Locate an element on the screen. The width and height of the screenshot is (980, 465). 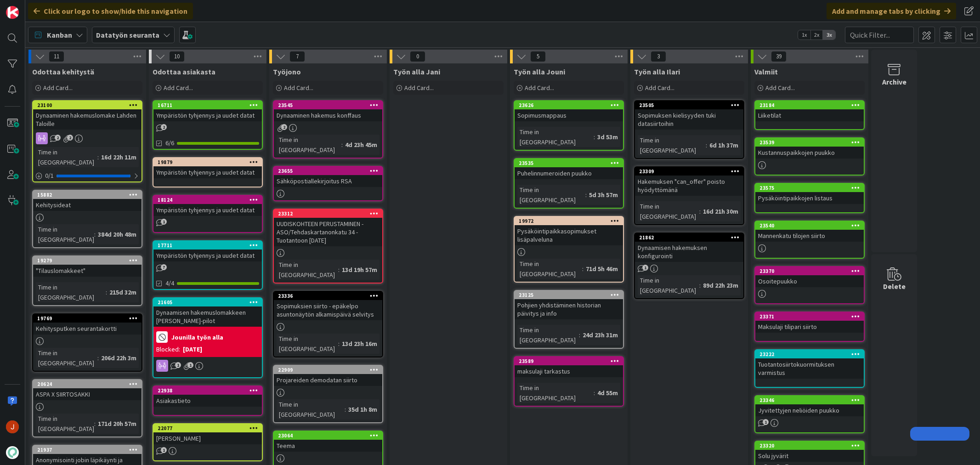
div: 19879Ympäristön tyhjennys ja uudet datat is located at coordinates (208, 168).